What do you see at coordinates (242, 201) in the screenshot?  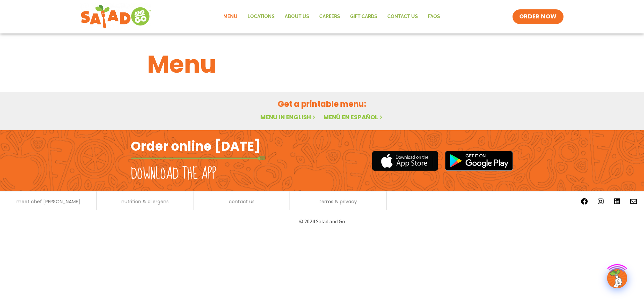 I see `span: contact us` at bounding box center [242, 201].